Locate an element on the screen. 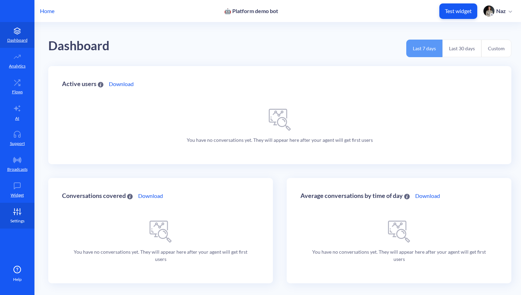  p: Dashboard is located at coordinates (17, 40).